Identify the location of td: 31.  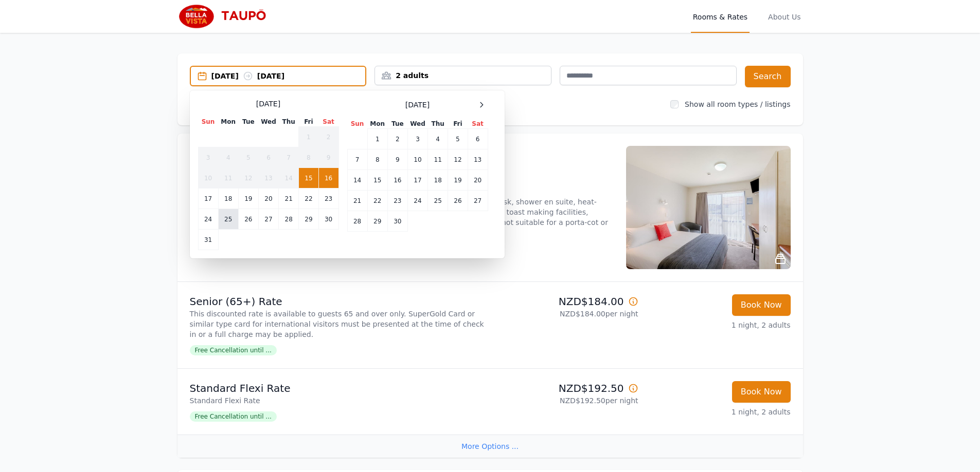
(208, 240).